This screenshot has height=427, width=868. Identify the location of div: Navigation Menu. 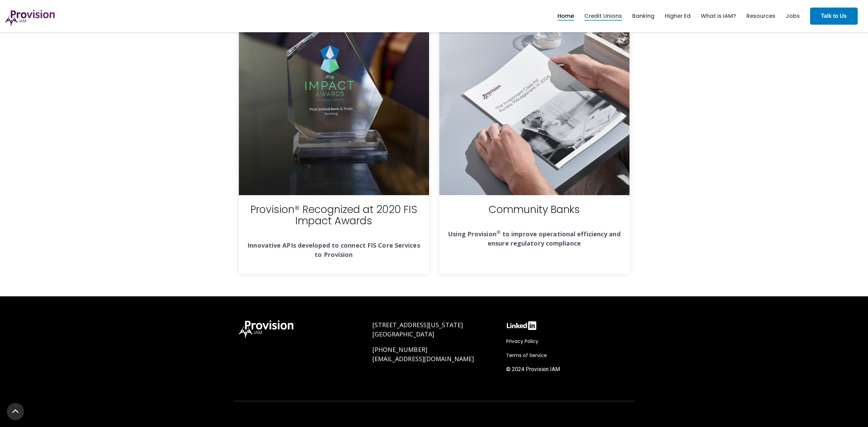
(568, 357).